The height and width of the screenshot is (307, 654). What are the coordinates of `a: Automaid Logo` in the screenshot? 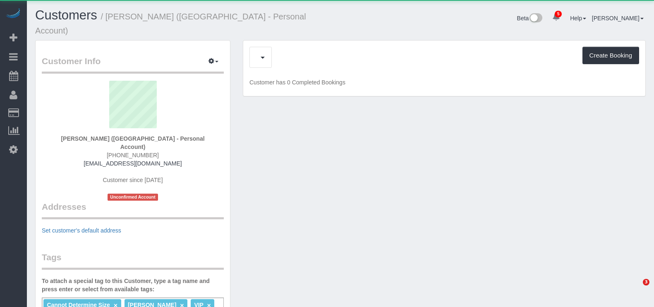 It's located at (13, 14).